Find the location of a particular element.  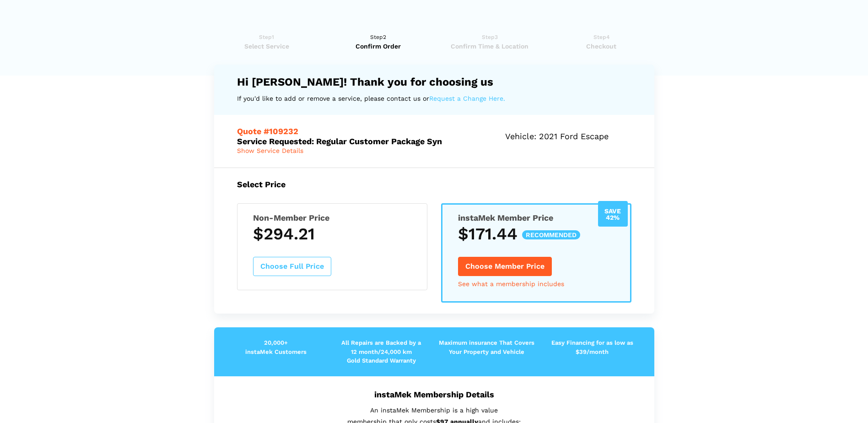

h5: instaMek Membership Details is located at coordinates (434, 394).